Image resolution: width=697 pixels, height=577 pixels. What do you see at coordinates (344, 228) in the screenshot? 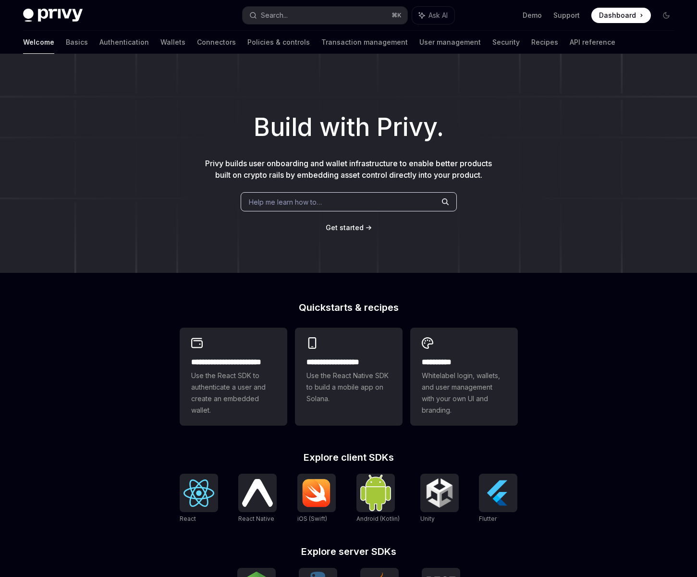
I see `a: Get started` at bounding box center [344, 228].